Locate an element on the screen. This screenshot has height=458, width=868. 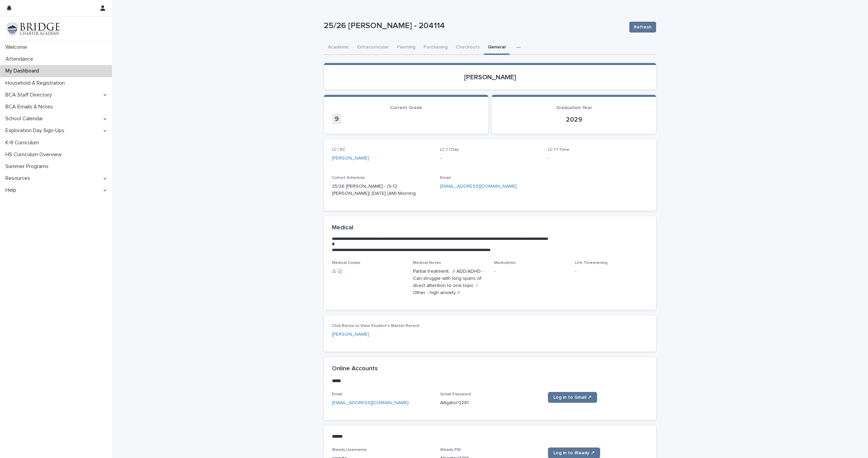
span: Medical Notes is located at coordinates (427, 263).